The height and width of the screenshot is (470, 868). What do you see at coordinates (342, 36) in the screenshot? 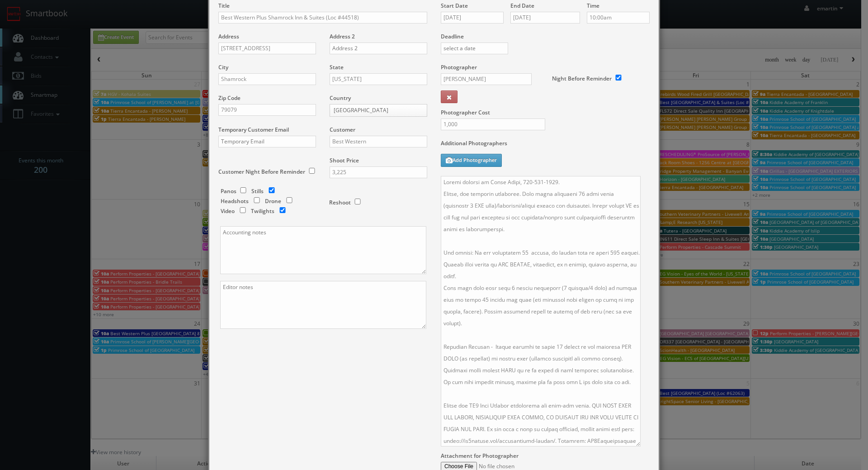
I see `label: Address 2` at bounding box center [342, 36].